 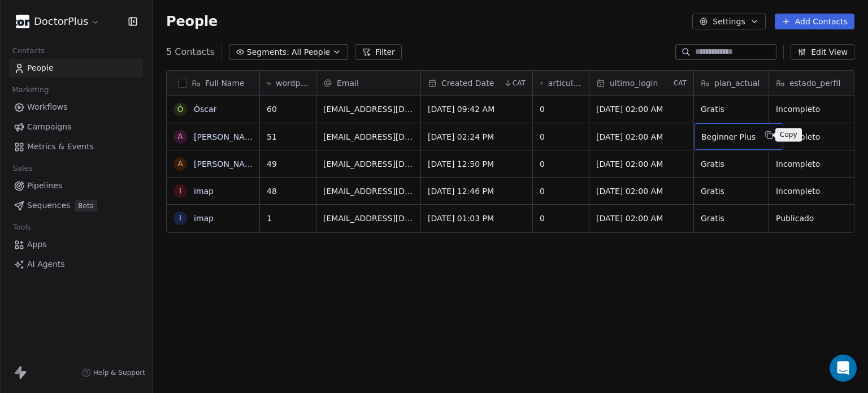 I want to click on span: AI Agents, so click(x=46, y=264).